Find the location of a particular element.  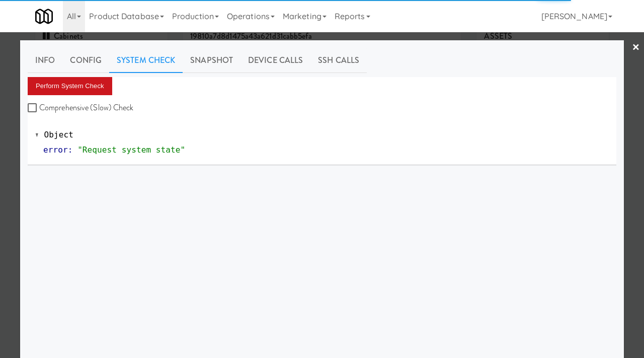

img: Micromart is located at coordinates (44, 16).